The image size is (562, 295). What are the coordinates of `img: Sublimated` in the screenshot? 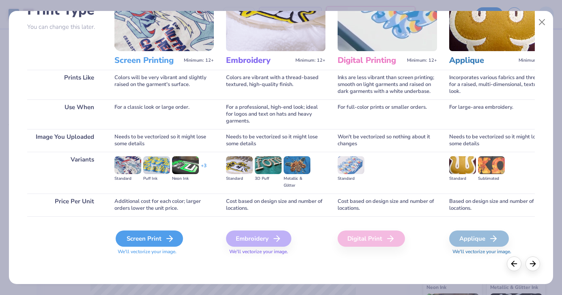 It's located at (491, 165).